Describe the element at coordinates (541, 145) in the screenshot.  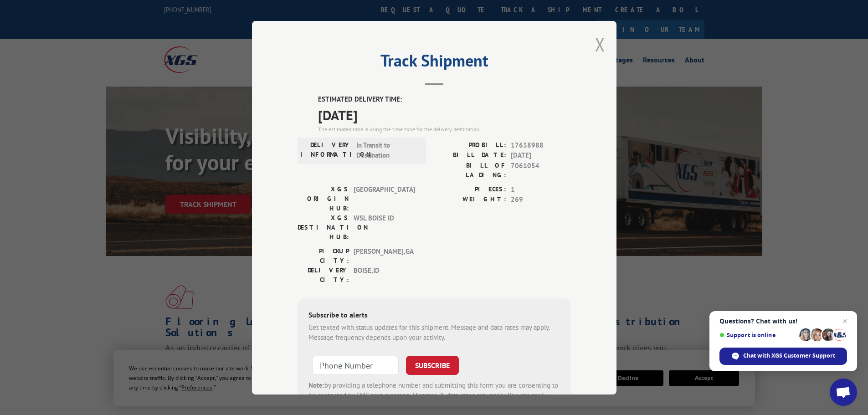
I see `span: 17638988` at that location.